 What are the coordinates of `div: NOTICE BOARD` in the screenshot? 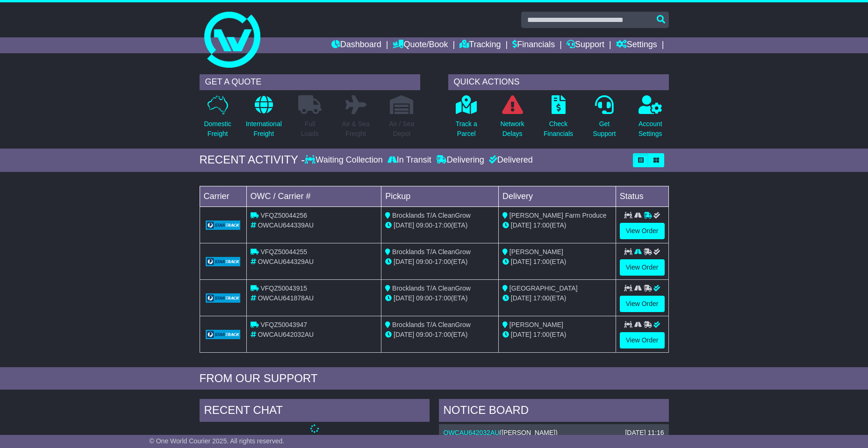 It's located at (554, 412).